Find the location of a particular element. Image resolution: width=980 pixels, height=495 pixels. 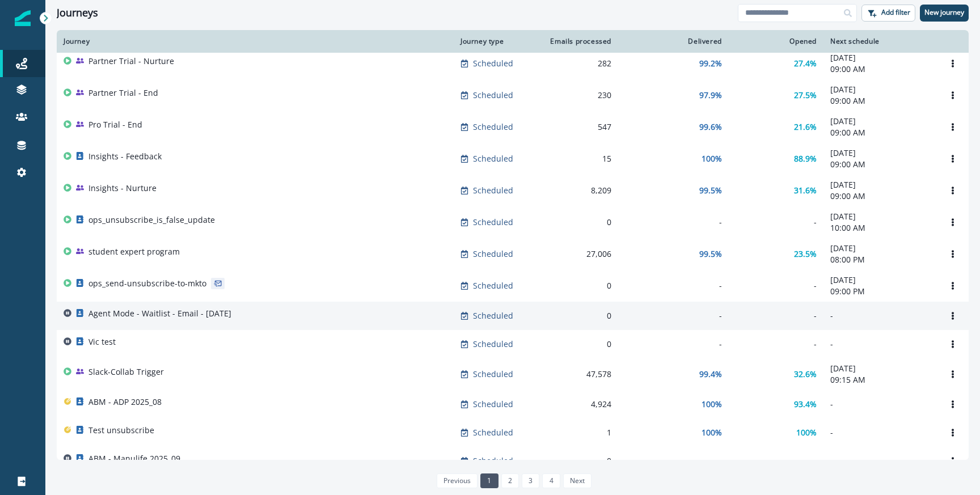

div: Journey type is located at coordinates (496, 41).